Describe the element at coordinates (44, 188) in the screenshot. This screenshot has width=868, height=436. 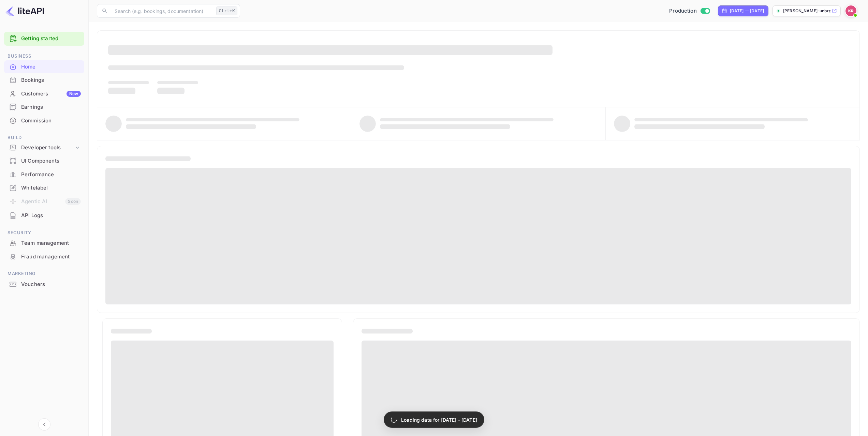
I see `a: Whitelabel` at that location.